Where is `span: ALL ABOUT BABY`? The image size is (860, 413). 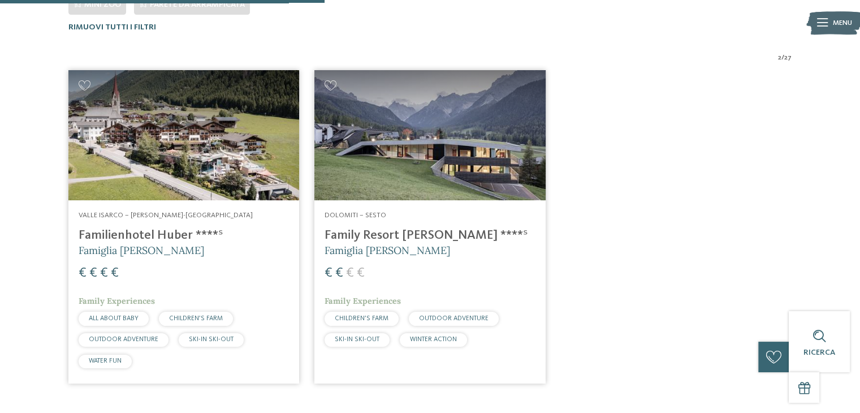
span: ALL ABOUT BABY is located at coordinates (114, 318).